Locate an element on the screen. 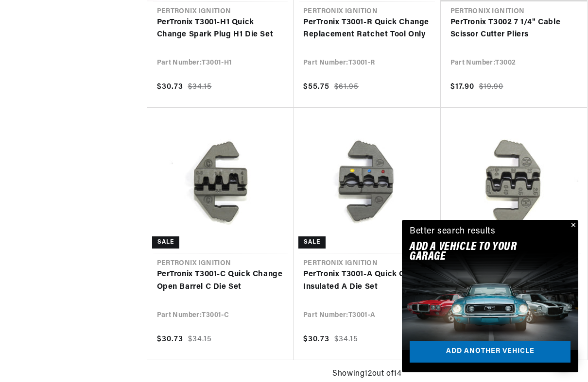 This screenshot has height=382, width=588. button: Close is located at coordinates (572, 226).